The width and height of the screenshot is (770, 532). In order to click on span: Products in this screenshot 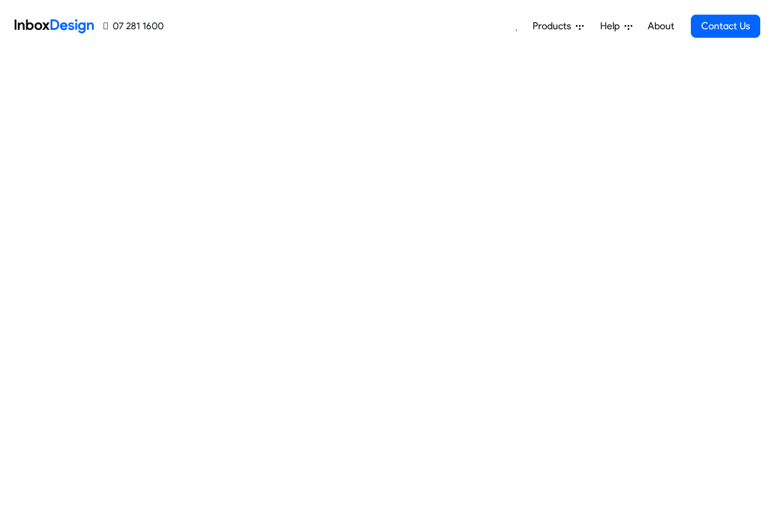, I will do `click(554, 26)`.